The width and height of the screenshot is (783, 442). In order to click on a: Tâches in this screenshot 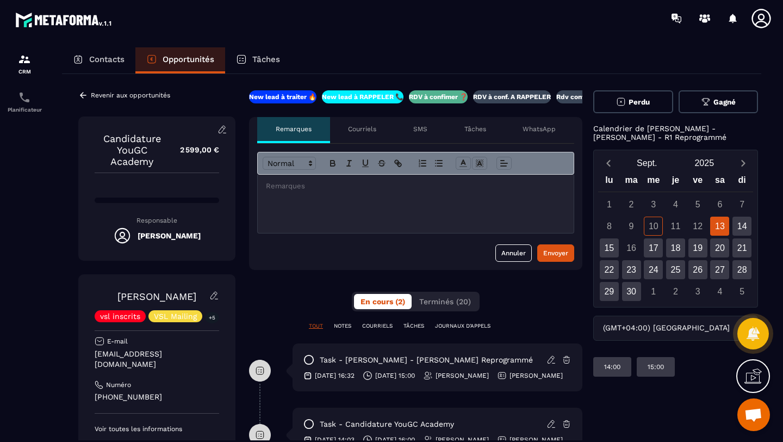, I will do `click(258, 60)`.